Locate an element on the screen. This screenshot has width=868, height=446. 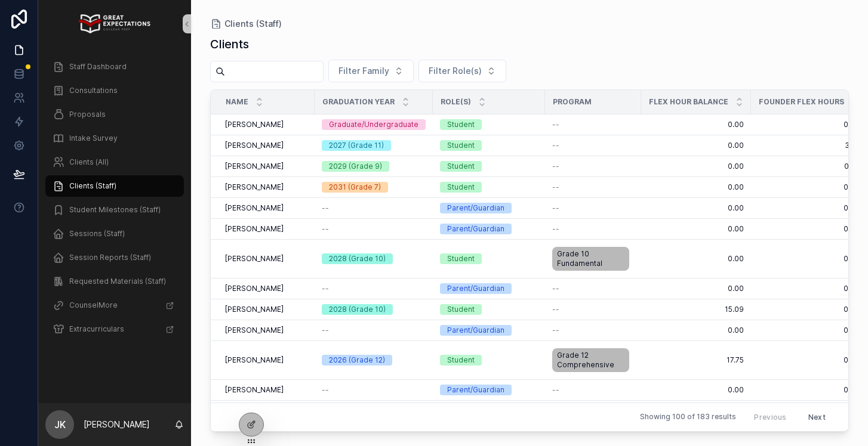
a: Grade 12 Comprehensive is located at coordinates (593, 360).